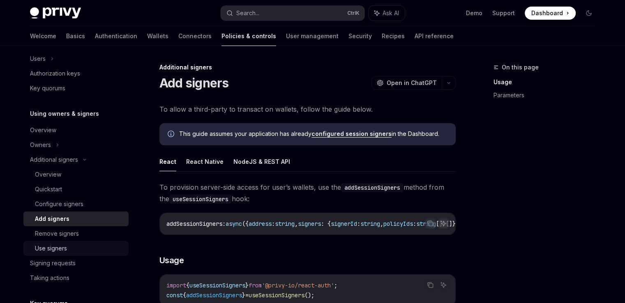 The height and width of the screenshot is (303, 625). I want to click on code: addSessionSigners, so click(372, 188).